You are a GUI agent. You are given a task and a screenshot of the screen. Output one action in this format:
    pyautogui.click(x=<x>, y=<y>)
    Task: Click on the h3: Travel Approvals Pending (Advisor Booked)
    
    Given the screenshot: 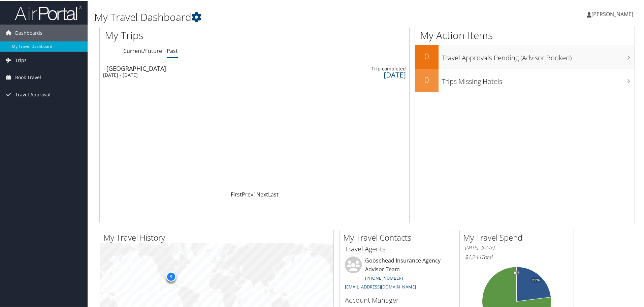 What is the action you would take?
    pyautogui.click(x=538, y=56)
    